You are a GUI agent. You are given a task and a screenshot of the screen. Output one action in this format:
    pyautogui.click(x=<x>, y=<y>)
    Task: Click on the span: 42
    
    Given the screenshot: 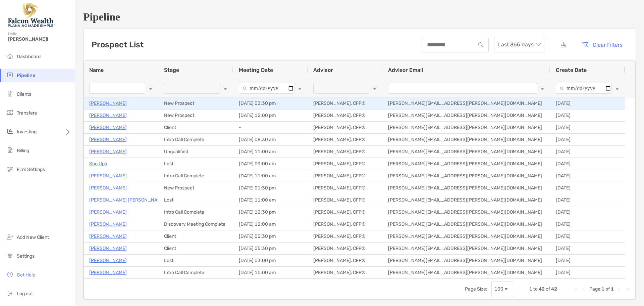 What is the action you would take?
    pyautogui.click(x=542, y=289)
    